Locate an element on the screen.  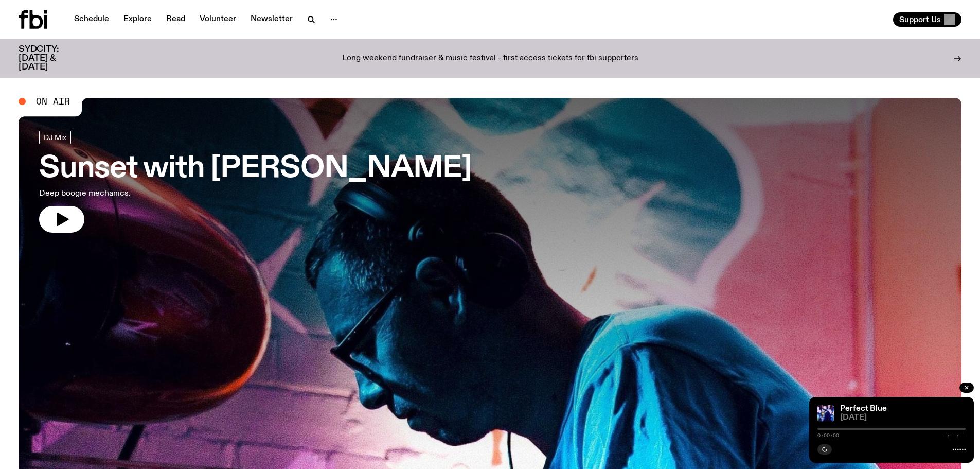
p: Long weekend fundraiser & music festival - first access tickets for fbi supporters is located at coordinates (490, 58).